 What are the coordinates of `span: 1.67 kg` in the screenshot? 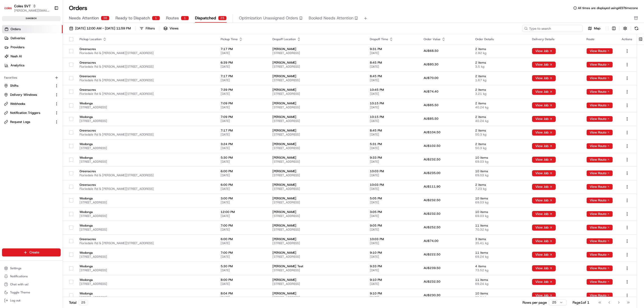 It's located at (499, 80).